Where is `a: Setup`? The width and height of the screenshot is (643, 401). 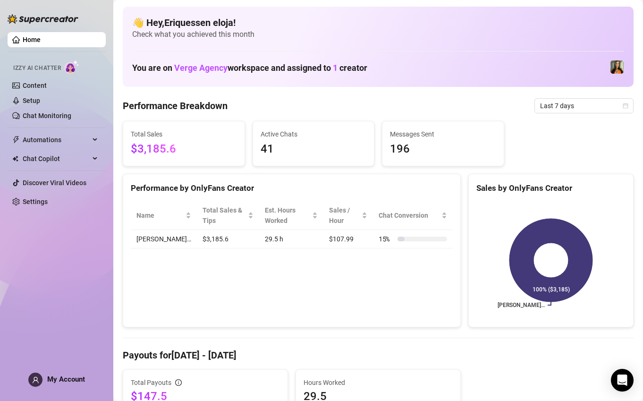
a: Setup is located at coordinates (31, 101).